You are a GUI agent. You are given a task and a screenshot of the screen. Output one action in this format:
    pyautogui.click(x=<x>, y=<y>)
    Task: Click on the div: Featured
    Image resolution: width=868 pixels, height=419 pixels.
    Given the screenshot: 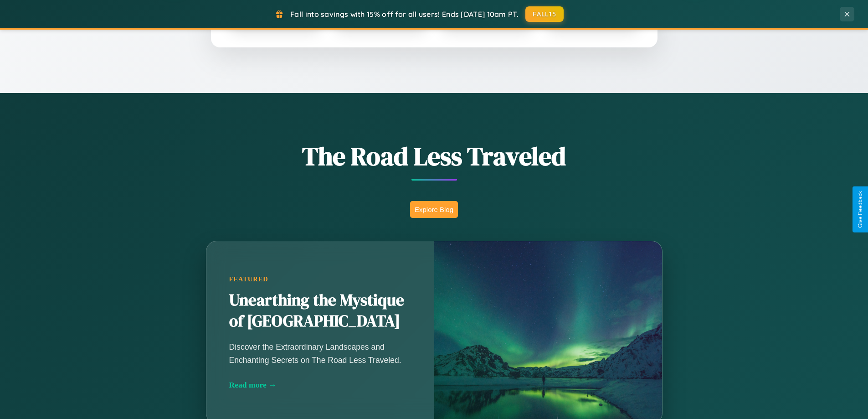 What is the action you would take?
    pyautogui.click(x=320, y=279)
    